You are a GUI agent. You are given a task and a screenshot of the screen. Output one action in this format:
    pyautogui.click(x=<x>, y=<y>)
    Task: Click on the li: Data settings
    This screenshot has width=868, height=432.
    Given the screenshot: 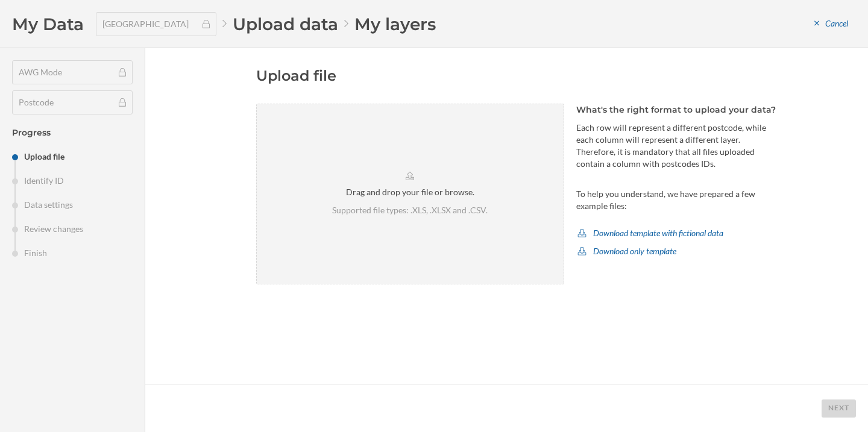 What is the action you would take?
    pyautogui.click(x=73, y=205)
    